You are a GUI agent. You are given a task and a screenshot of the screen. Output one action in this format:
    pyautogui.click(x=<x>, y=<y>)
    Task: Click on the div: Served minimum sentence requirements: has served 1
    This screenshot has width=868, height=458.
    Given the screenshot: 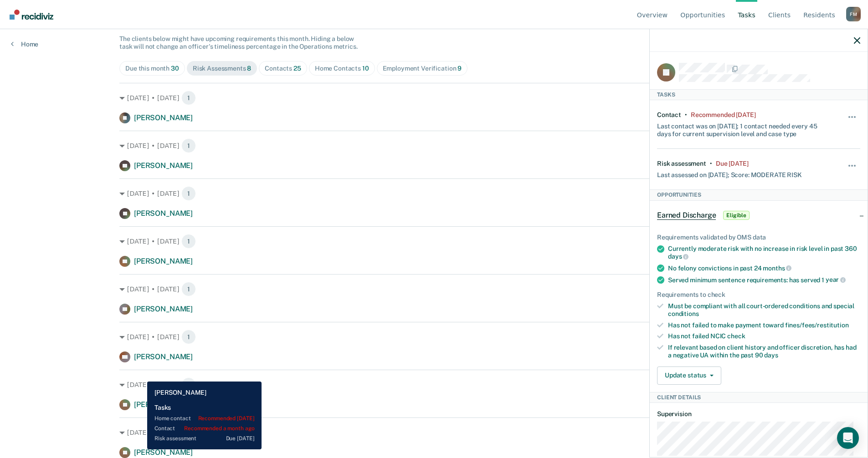 What is the action you would take?
    pyautogui.click(x=764, y=280)
    